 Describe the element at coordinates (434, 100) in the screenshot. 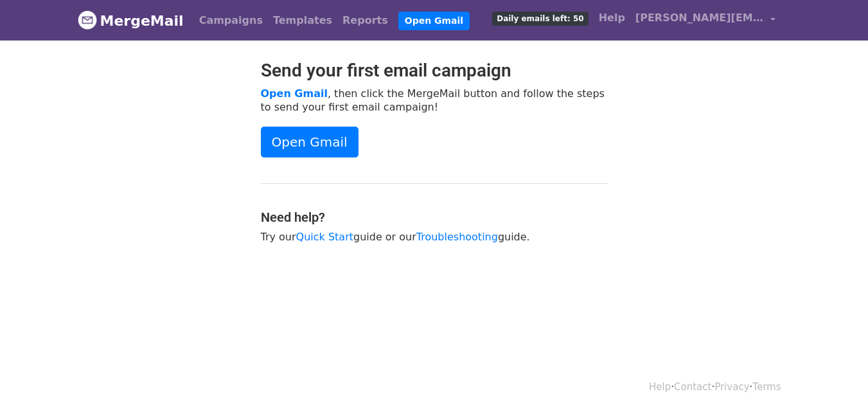

I see `p: , then click the MergeMail button and follow the steps to send your first email campaign!` at that location.